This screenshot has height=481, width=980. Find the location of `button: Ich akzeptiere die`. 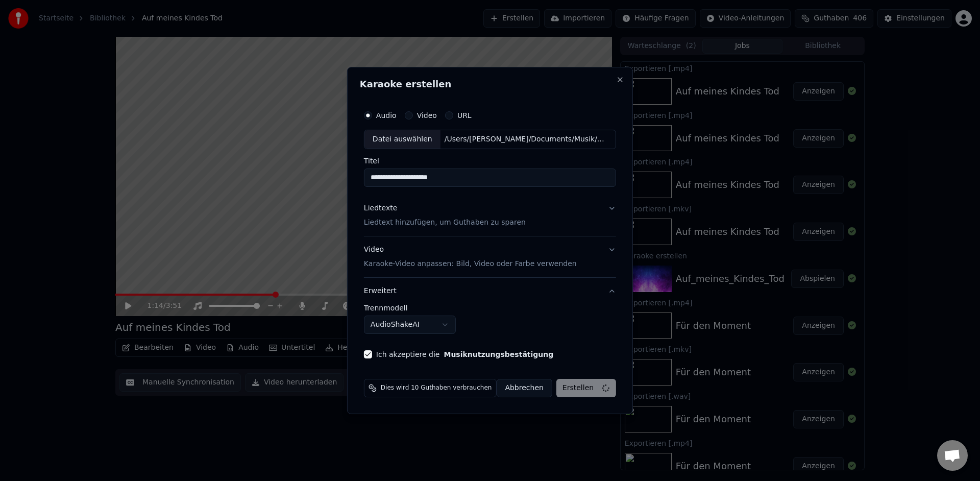

button: Ich akzeptiere die is located at coordinates (498, 354).